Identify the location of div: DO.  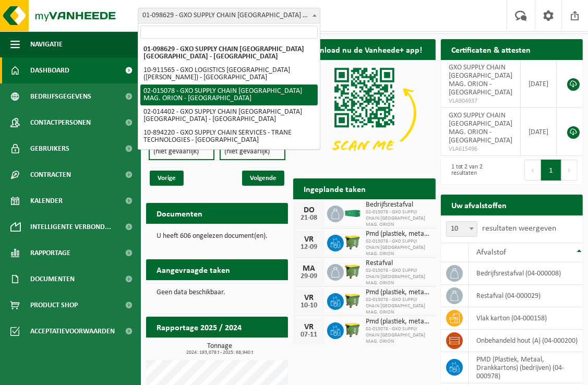
(309, 210).